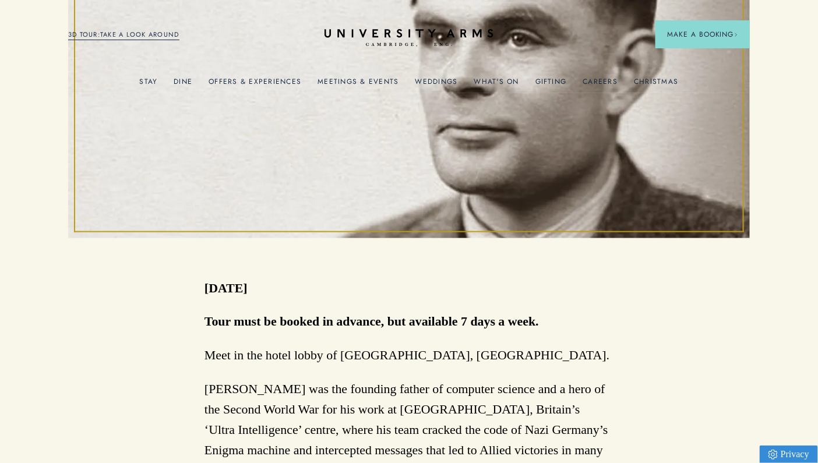 Image resolution: width=818 pixels, height=463 pixels. What do you see at coordinates (255, 85) in the screenshot?
I see `a: Offers & Experiences` at bounding box center [255, 85].